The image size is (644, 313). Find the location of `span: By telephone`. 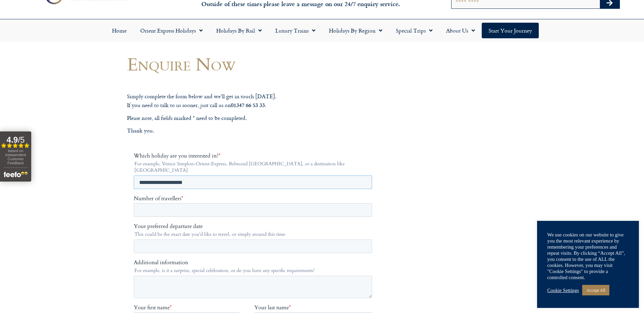

span: By telephone is located at coordinates (23, 258).